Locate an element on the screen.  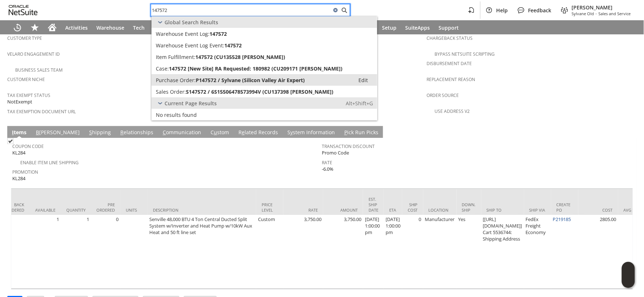
a: Customer Niche is located at coordinates (26, 79).